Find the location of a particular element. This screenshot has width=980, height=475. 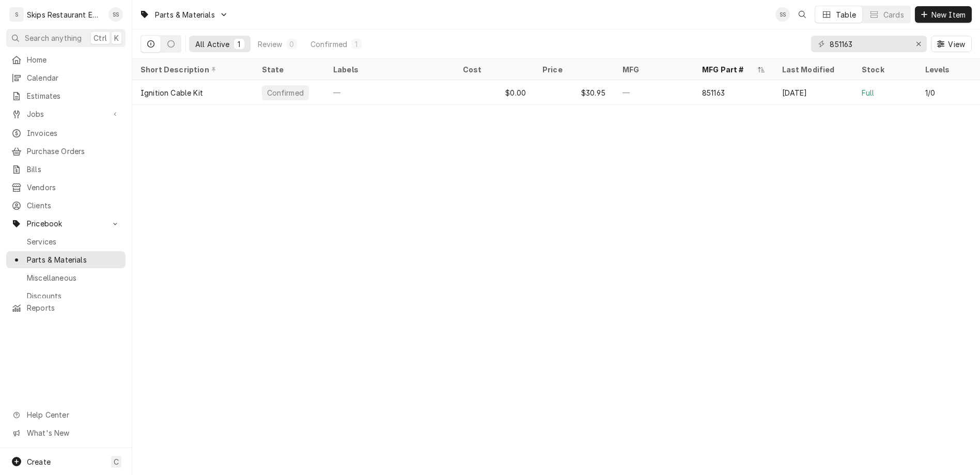

a: Purchase Orders is located at coordinates (66, 151).